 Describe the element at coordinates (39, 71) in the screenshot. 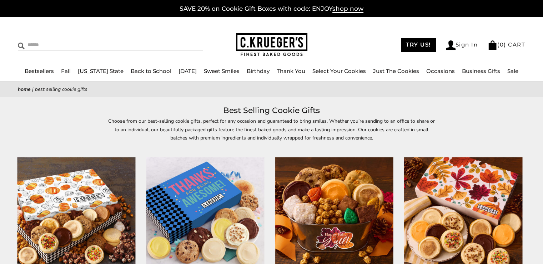

I see `a: Bestsellers` at that location.